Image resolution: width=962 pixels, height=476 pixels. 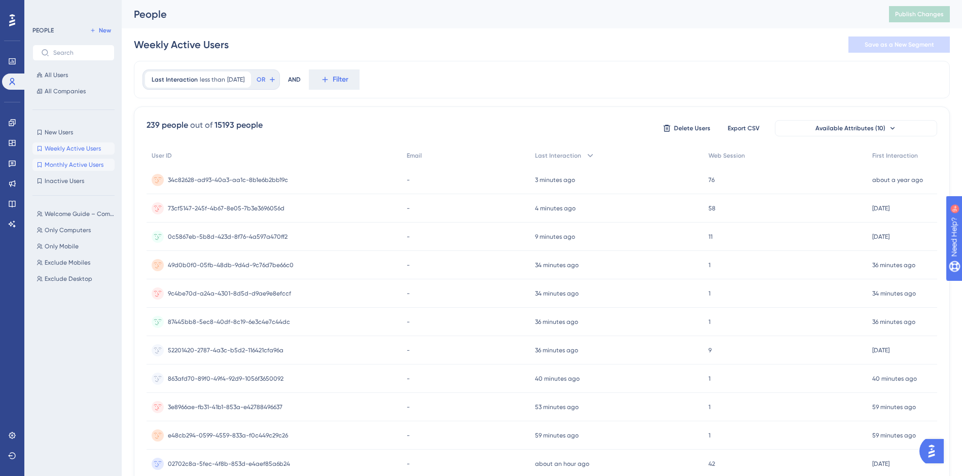 I want to click on img: launcher-image-alternative-text, so click(x=12, y=15).